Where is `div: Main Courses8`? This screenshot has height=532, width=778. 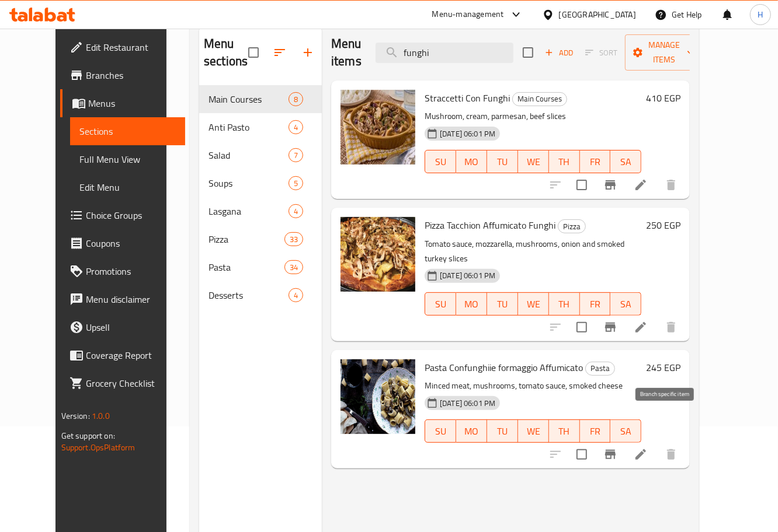
div: Main Courses8 is located at coordinates (260, 99).